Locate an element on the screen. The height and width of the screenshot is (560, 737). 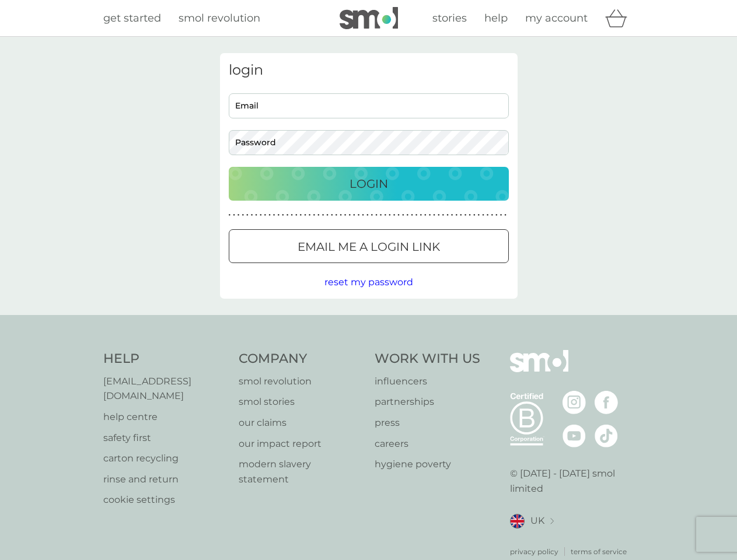
a: carton recycling is located at coordinates (165, 459).